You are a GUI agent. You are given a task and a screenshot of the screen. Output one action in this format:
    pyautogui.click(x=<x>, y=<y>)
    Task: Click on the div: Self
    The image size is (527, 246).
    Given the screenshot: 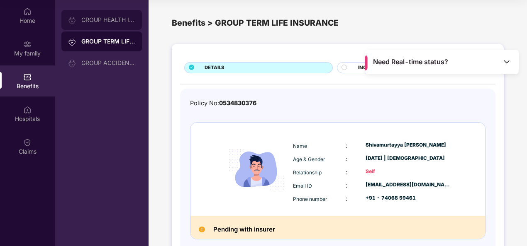 What is the action you would take?
    pyautogui.click(x=408, y=172)
    